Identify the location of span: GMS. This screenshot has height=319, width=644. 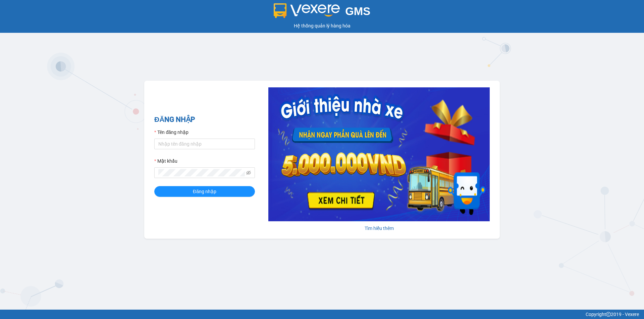
(357, 11).